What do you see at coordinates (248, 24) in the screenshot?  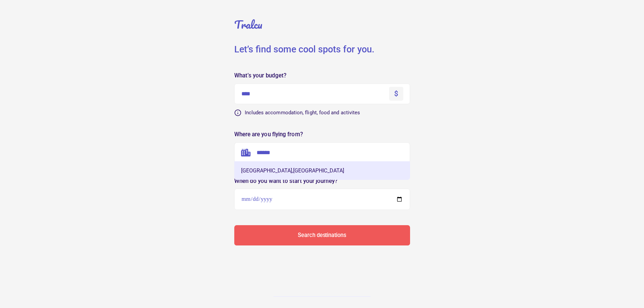 I see `div: Tralcu` at bounding box center [248, 24].